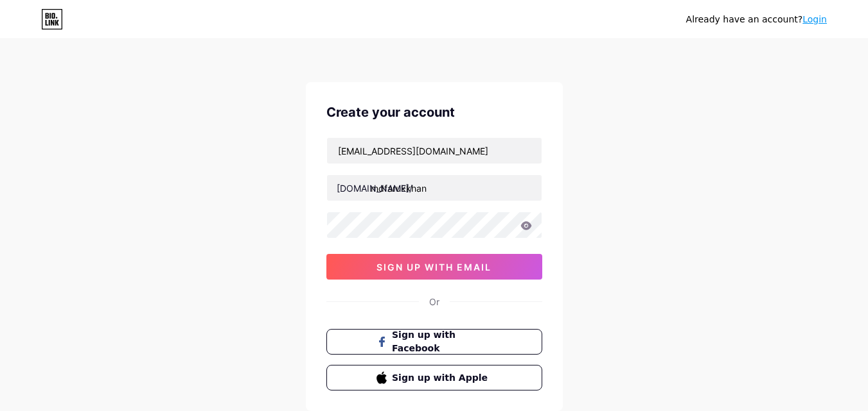 The height and width of the screenshot is (411, 868). I want to click on span: Sign up with Apple, so click(441, 378).